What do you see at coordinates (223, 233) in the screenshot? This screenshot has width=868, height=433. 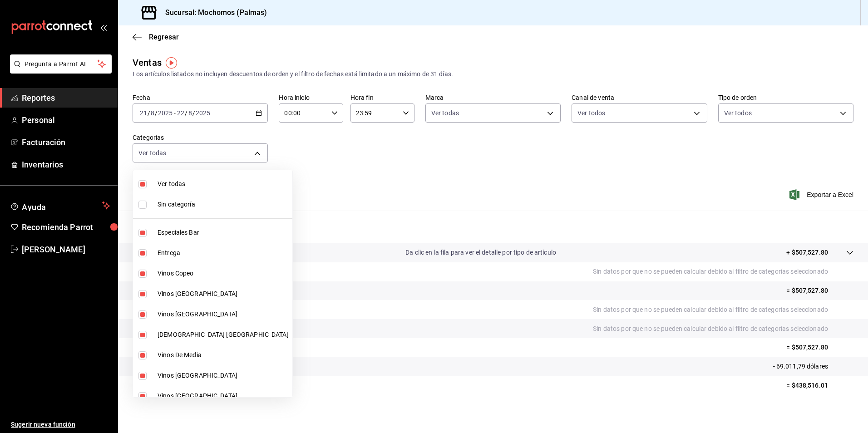 I see `span: Especiales Bar` at bounding box center [223, 233].